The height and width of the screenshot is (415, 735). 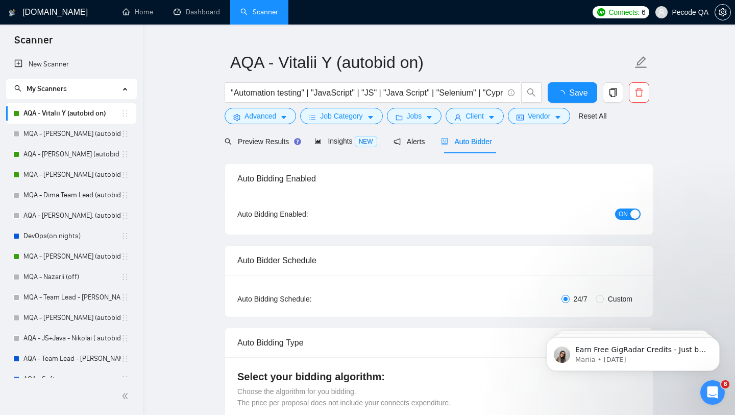 I want to click on span: robot, so click(x=445, y=141).